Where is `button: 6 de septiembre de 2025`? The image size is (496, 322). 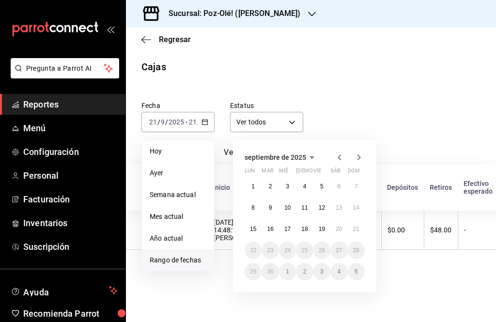 button: 6 de septiembre de 2025 is located at coordinates (338, 186).